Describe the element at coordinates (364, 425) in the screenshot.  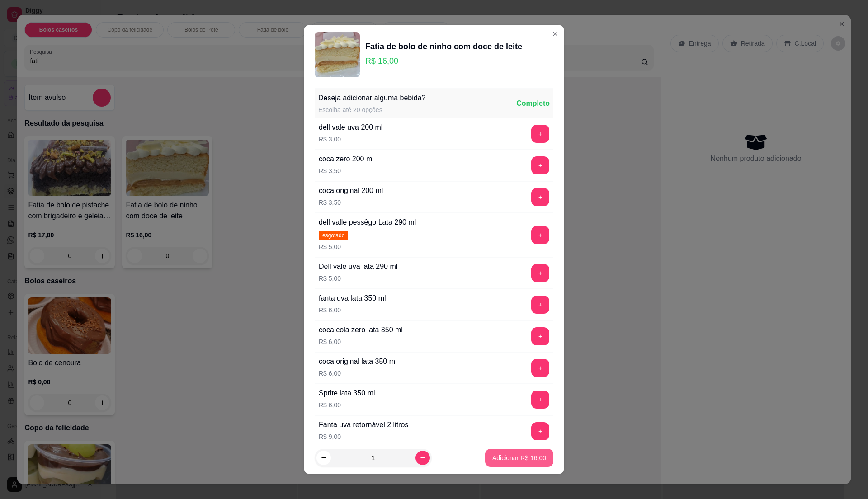
I see `div: Fanta uva retornável 2 litros` at that location.